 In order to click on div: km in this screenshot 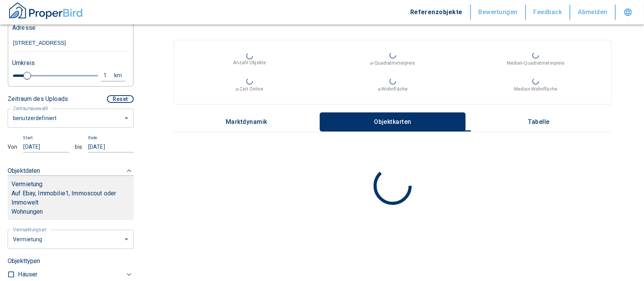, I will do `click(120, 76)`.